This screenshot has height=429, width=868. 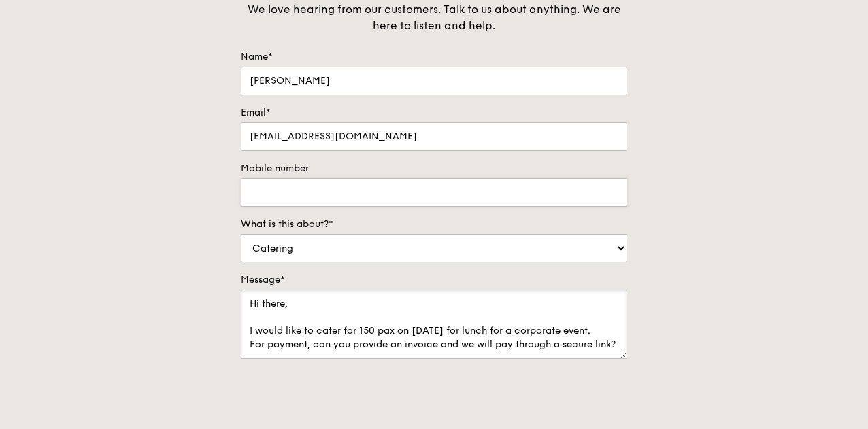 I want to click on label: What is this about?*, so click(x=434, y=225).